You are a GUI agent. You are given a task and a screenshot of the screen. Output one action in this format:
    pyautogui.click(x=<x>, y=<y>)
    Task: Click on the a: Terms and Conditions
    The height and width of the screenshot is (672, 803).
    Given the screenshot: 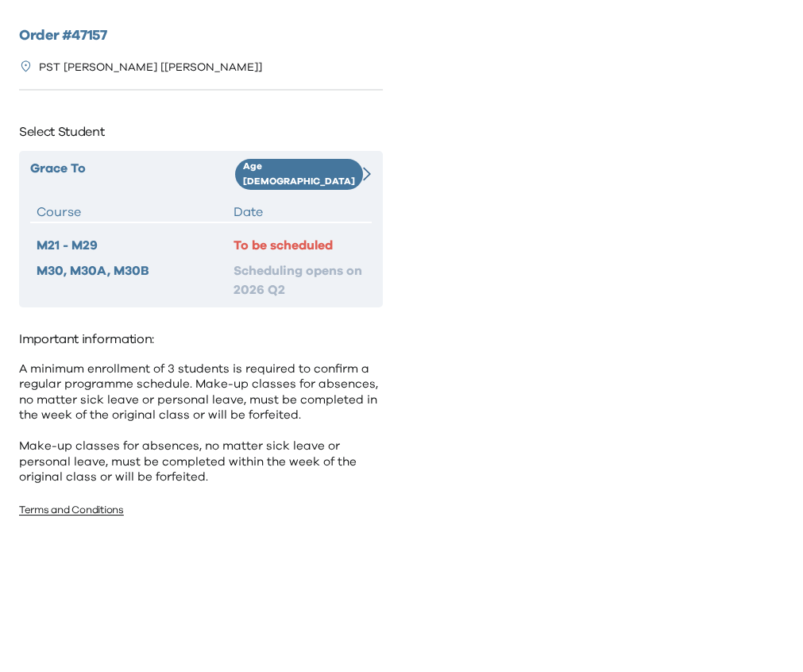 What is the action you would take?
    pyautogui.click(x=71, y=510)
    